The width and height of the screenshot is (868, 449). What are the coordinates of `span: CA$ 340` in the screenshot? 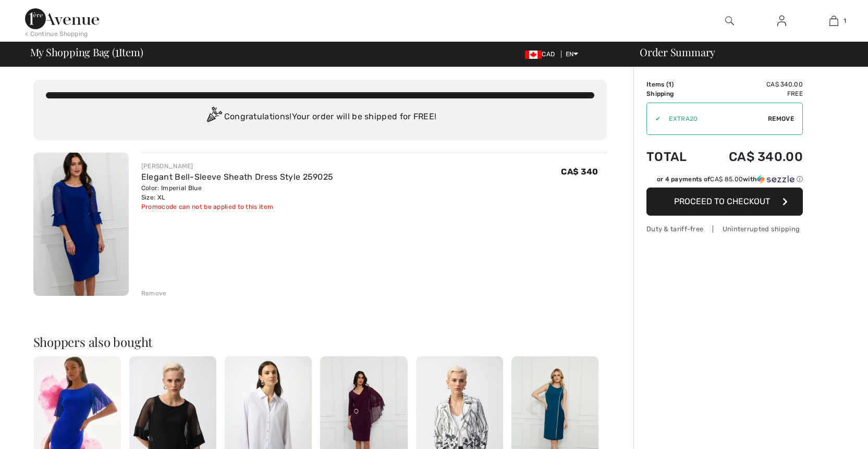 It's located at (580, 172).